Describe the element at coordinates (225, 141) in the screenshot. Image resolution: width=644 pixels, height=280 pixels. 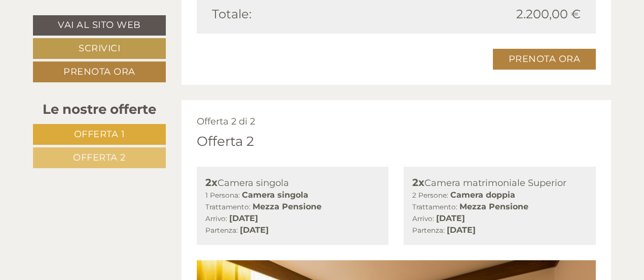
I see `div: Offerta 2` at that location.